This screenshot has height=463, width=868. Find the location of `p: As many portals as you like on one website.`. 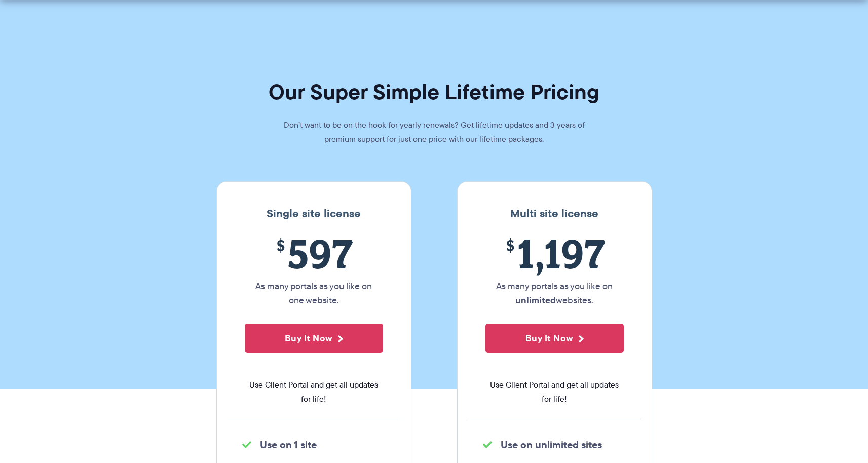

p: As many portals as you like on one website. is located at coordinates (313, 294).